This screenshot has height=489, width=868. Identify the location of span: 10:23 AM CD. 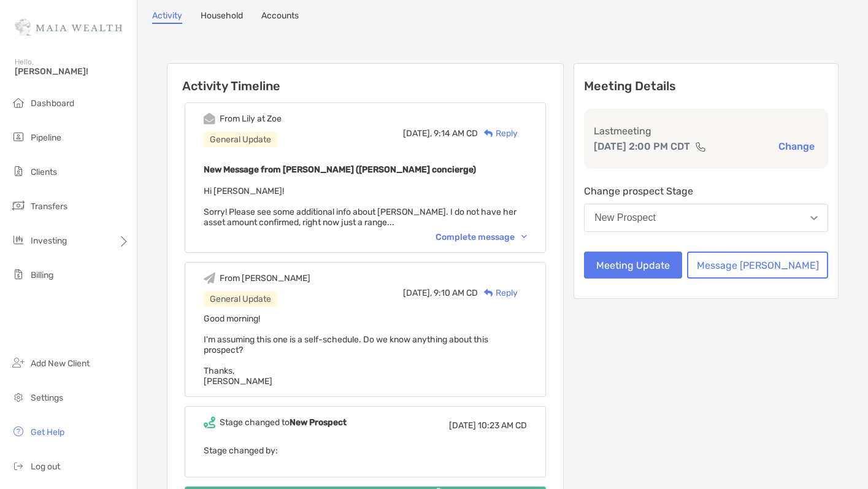
(502, 425).